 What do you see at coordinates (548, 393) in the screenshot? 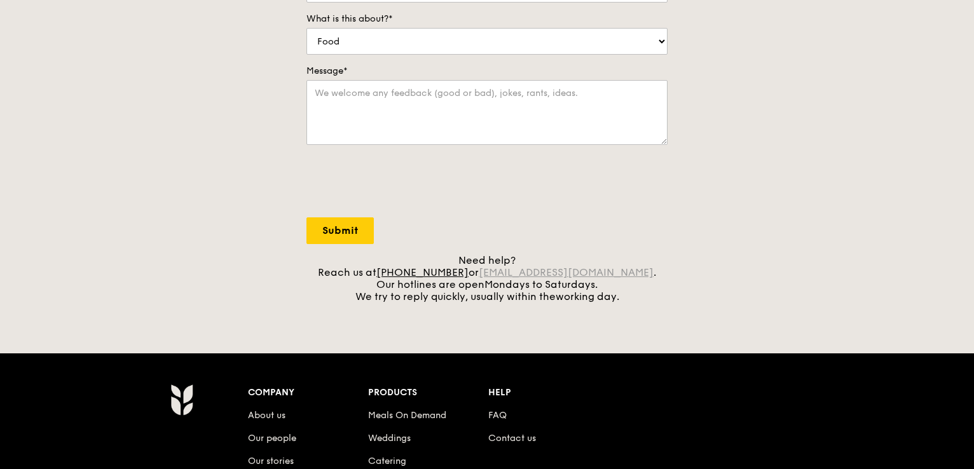
I see `div: Help` at bounding box center [548, 393].